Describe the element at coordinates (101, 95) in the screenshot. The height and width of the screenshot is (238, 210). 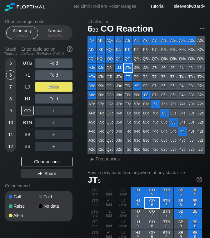
I see `div: K8o` at that location.